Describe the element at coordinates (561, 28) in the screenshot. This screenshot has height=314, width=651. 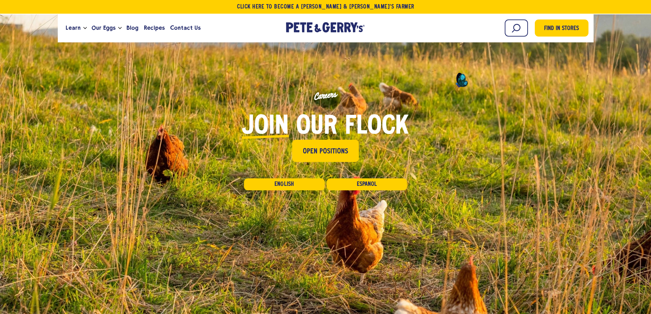
I see `a: Find in Stores` at that location.